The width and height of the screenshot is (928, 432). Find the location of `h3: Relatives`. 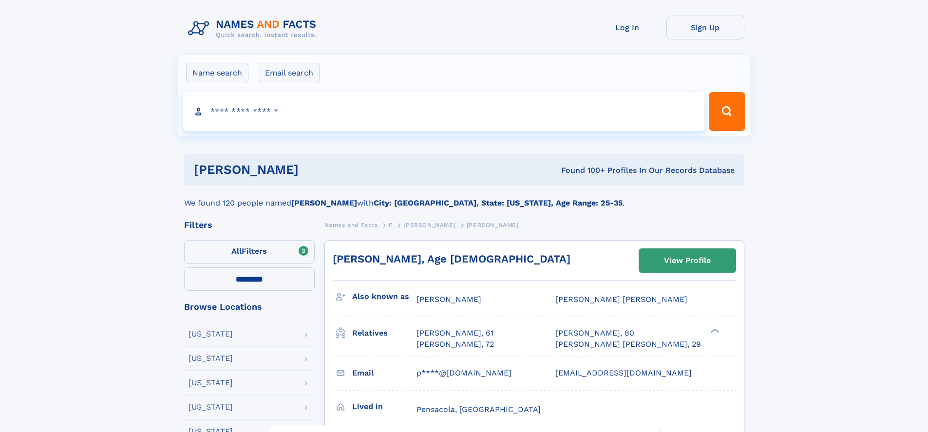

h3: Relatives is located at coordinates (384, 333).